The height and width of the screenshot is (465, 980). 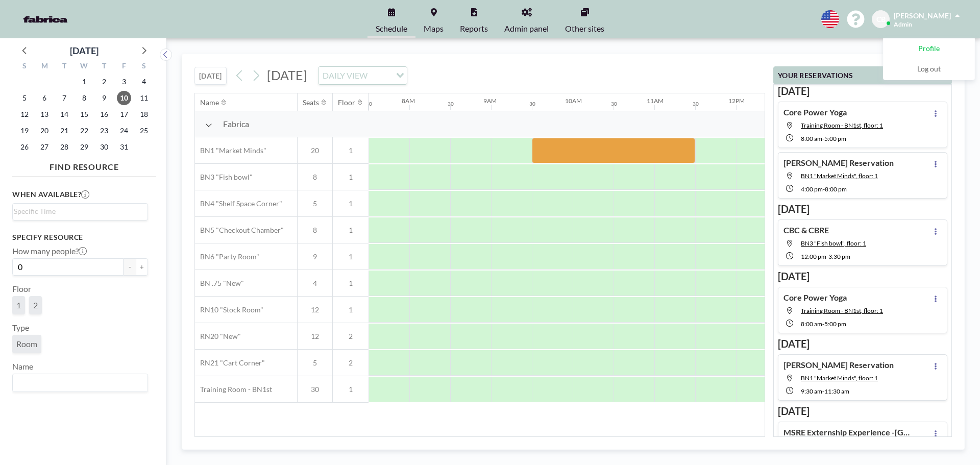 I want to click on span: Maps, so click(x=434, y=29).